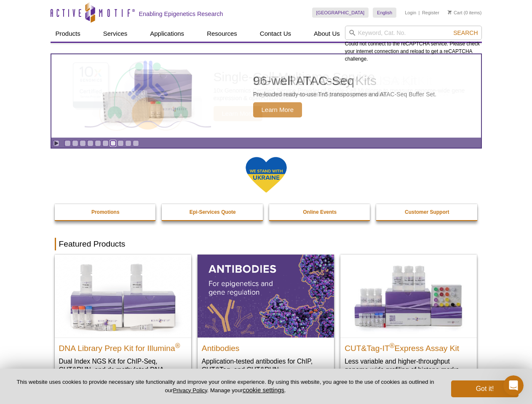 The width and height of the screenshot is (532, 404). I want to click on a: CUT&Tag-IT® Express Assay Kit CUT&Tag-IT®Express Assay Kit Less variable and higher-throughput ge..., so click(409, 318).